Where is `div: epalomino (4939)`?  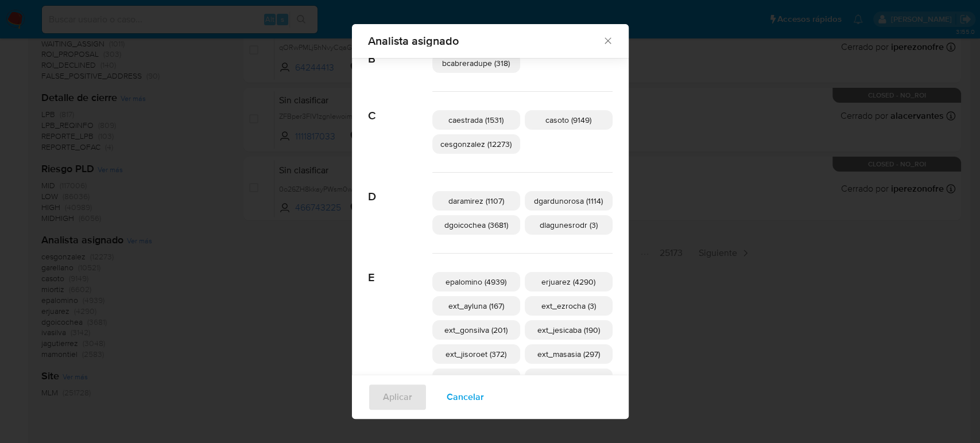 div: epalomino (4939) is located at coordinates (476, 282).